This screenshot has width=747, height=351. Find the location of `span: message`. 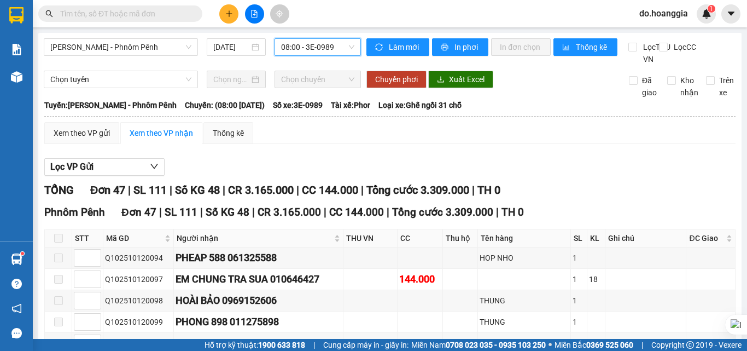

span: message is located at coordinates (16, 333).